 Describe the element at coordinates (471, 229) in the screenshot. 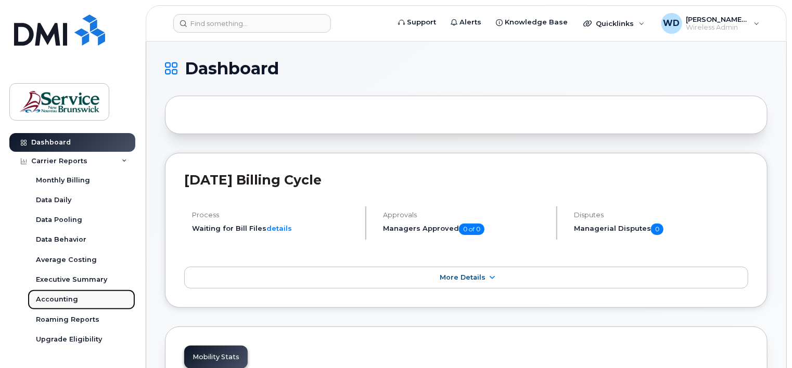

I see `span: 0 of 0` at that location.